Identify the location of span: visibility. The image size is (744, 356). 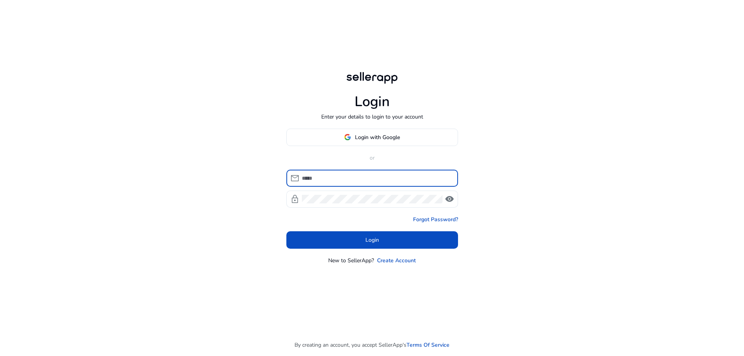
(449, 199).